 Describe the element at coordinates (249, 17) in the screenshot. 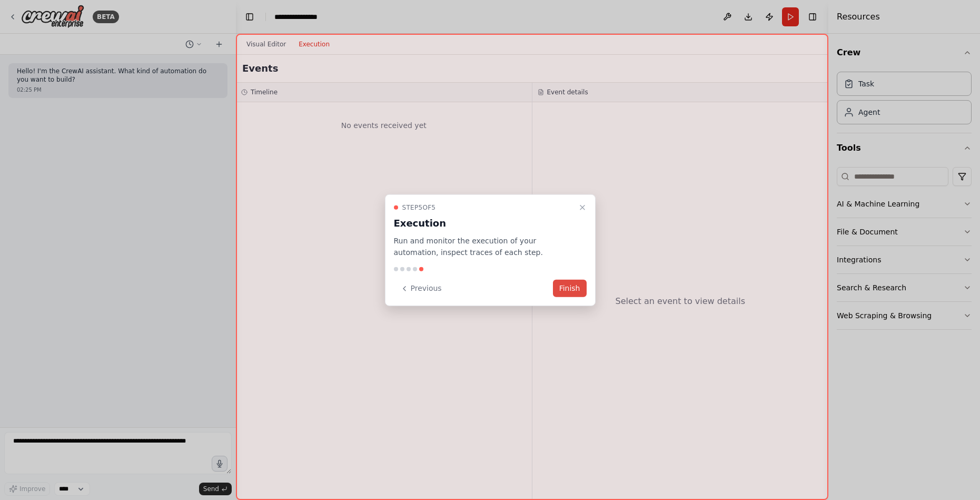

I see `button: Hide left sidebar` at that location.